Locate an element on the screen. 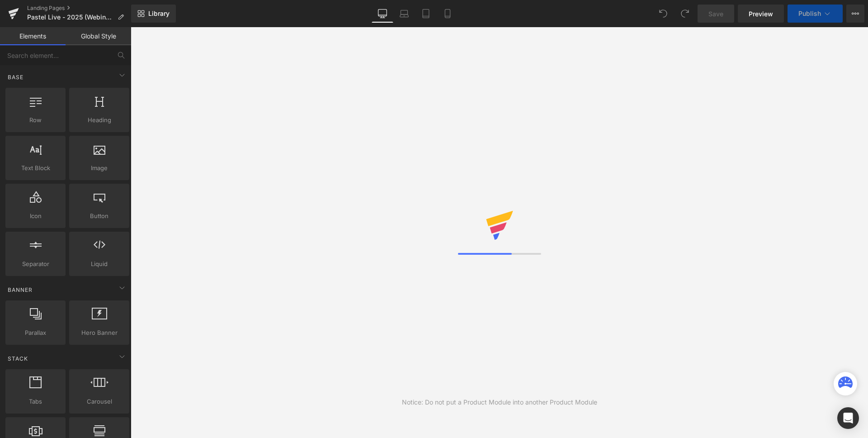 Image resolution: width=868 pixels, height=438 pixels. a: Global Style is located at coordinates (98, 36).